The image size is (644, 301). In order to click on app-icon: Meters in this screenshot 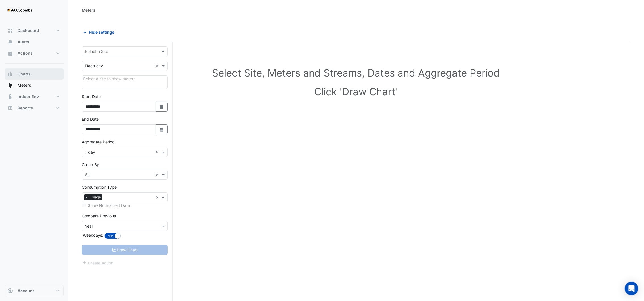, I will do `click(10, 85)`.